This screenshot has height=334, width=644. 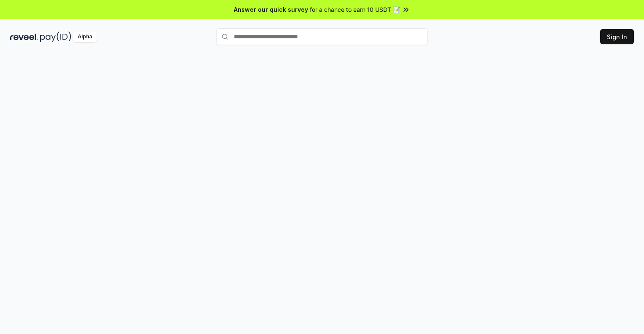 I want to click on button: Sign In, so click(x=617, y=37).